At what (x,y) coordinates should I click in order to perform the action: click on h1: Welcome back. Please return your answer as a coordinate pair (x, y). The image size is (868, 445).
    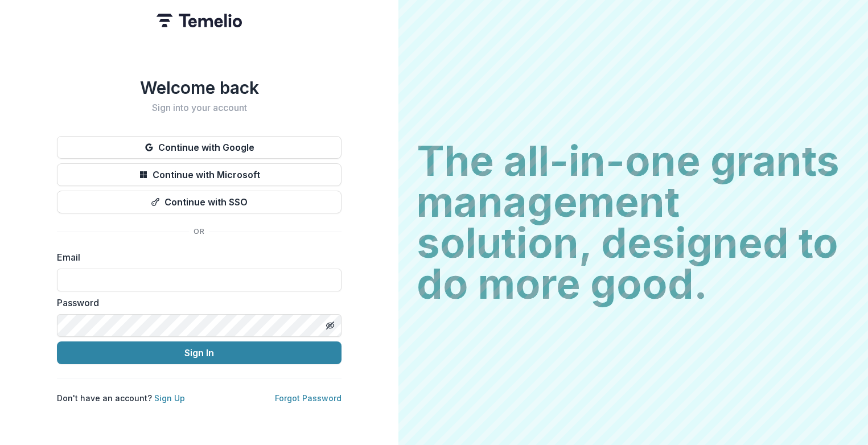
    Looking at the image, I should click on (199, 87).